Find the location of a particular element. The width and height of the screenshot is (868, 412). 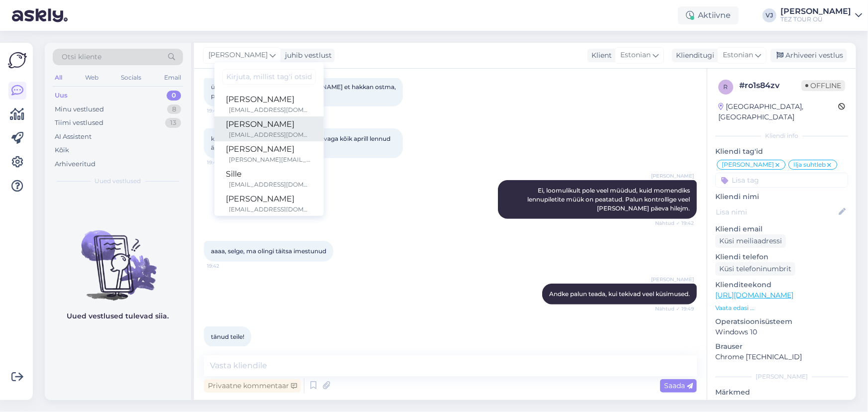

div: Kliendi info is located at coordinates (781, 136).